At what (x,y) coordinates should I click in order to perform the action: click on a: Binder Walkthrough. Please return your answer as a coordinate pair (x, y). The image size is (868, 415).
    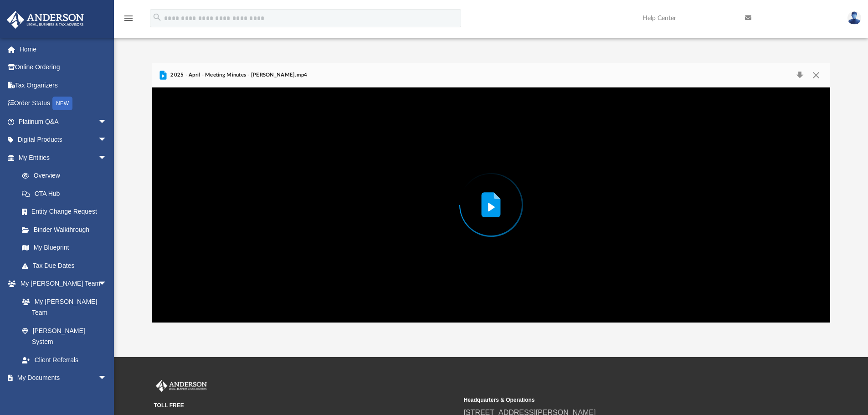
    Looking at the image, I should click on (66, 230).